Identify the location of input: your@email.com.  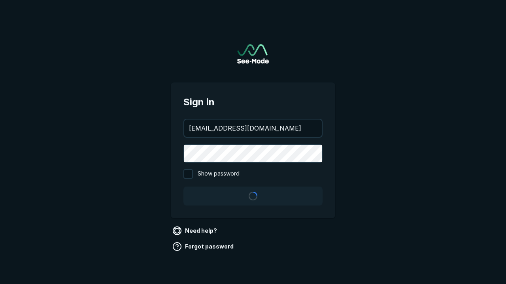
(253, 128).